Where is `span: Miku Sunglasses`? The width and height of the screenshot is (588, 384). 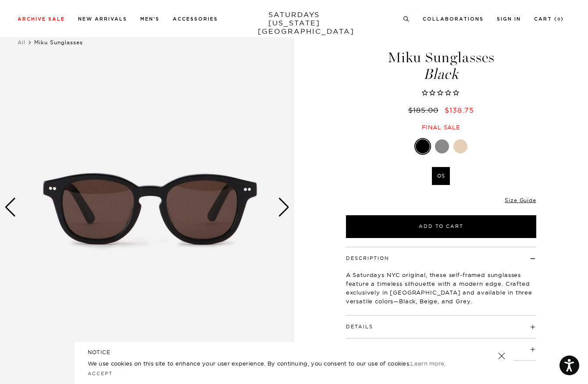
span: Miku Sunglasses is located at coordinates (58, 42).